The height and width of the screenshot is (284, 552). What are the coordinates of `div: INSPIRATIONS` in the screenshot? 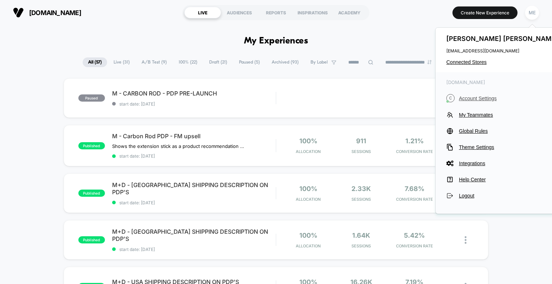 It's located at (312, 13).